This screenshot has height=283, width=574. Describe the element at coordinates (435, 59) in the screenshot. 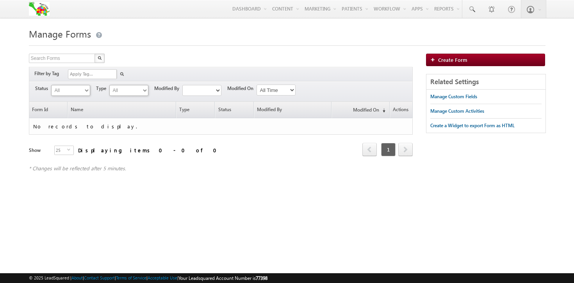

I see `img: add_icon.png` at that location.